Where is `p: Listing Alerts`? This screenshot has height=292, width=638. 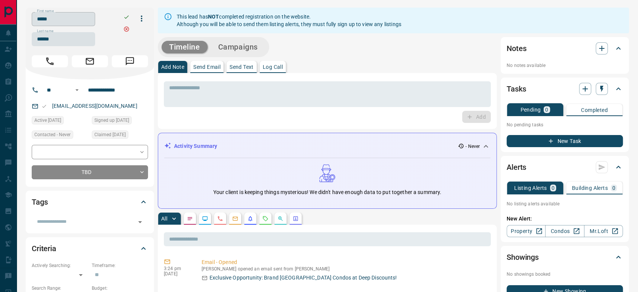 p: Listing Alerts is located at coordinates (531, 188).